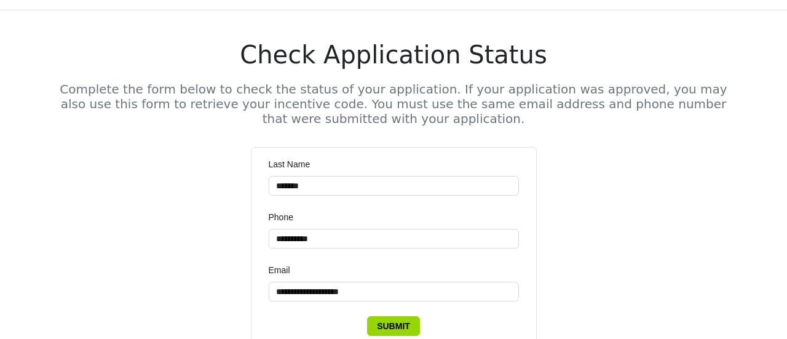  I want to click on label: Email, so click(283, 270).